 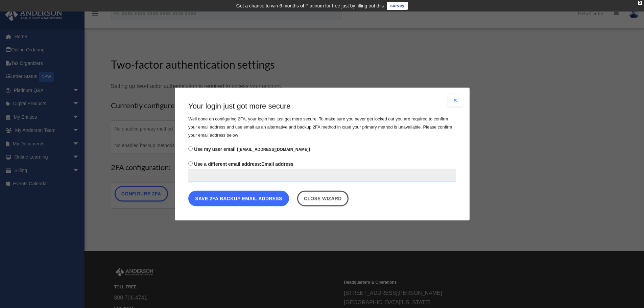 What do you see at coordinates (322, 106) in the screenshot?
I see `h3: Your login just got more secure` at bounding box center [322, 106].